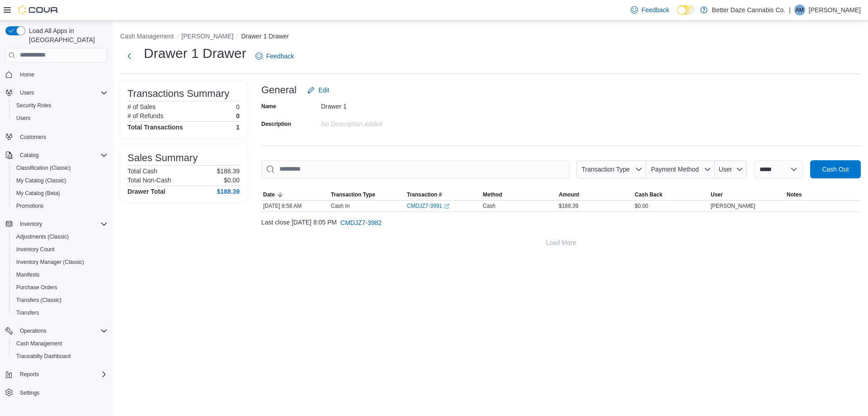 This screenshot has height=416, width=868. I want to click on span: Inventory Manager (Classic), so click(61, 262).